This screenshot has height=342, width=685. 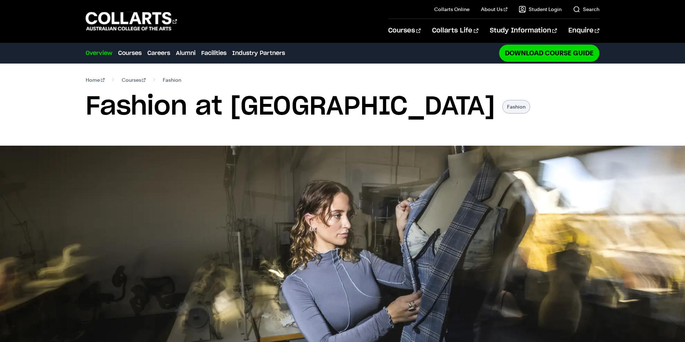 I want to click on a: Careers, so click(x=159, y=53).